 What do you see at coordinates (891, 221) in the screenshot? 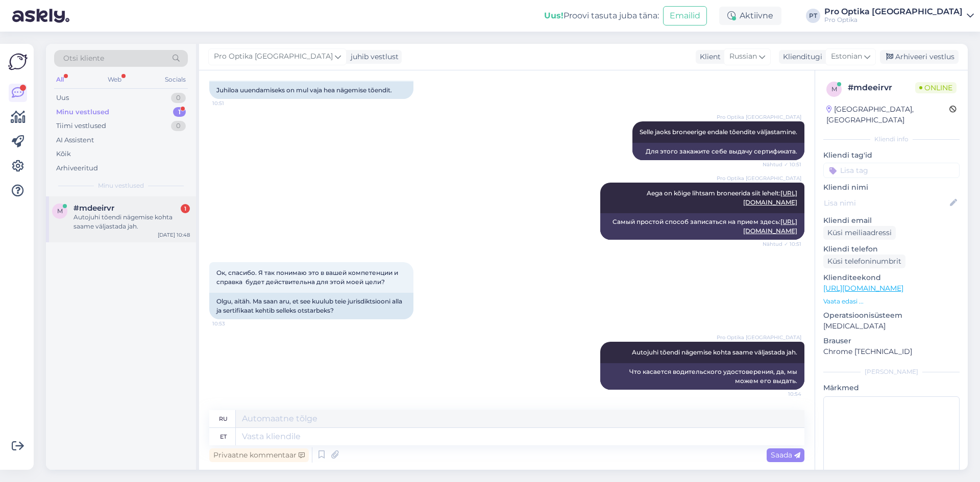
I see `p: Kliendi email` at bounding box center [891, 221].